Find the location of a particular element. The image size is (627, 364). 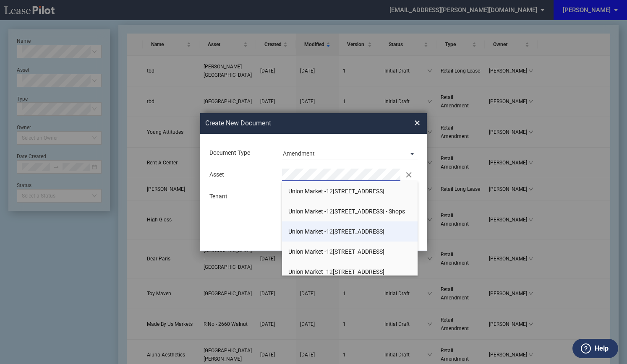

div: Amendment is located at coordinates (299, 154).